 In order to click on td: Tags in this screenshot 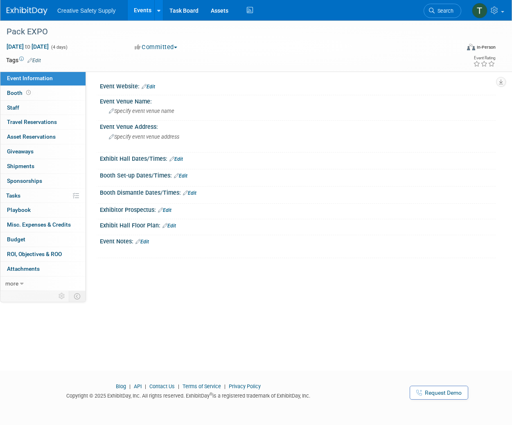, I will do `click(23, 60)`.